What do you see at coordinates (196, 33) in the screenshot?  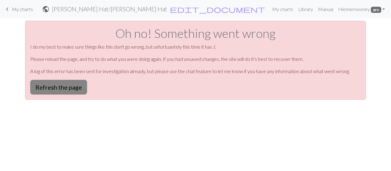 I see `h1: Oh no! Something went wrong` at bounding box center [196, 33].